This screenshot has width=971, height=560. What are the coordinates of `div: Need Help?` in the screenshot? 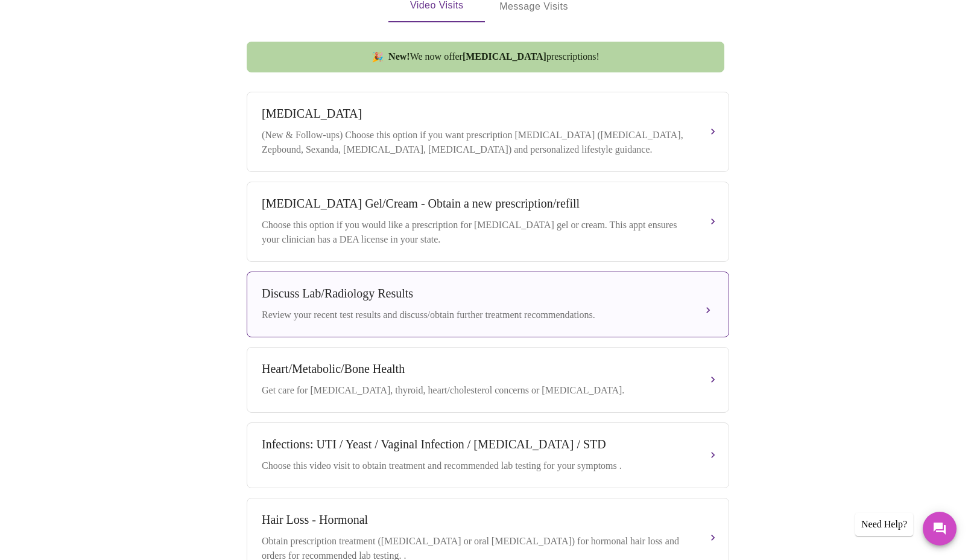 It's located at (884, 524).